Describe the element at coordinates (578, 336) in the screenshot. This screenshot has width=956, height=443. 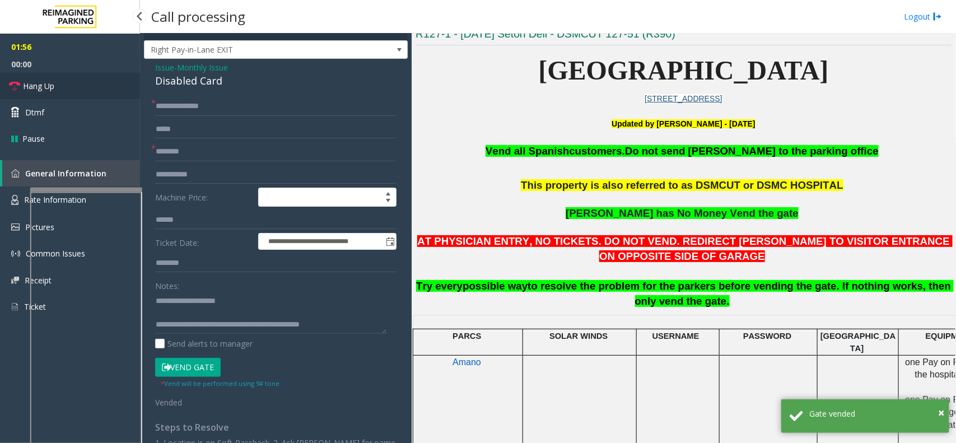
I see `span: SOLAR WINDS` at that location.